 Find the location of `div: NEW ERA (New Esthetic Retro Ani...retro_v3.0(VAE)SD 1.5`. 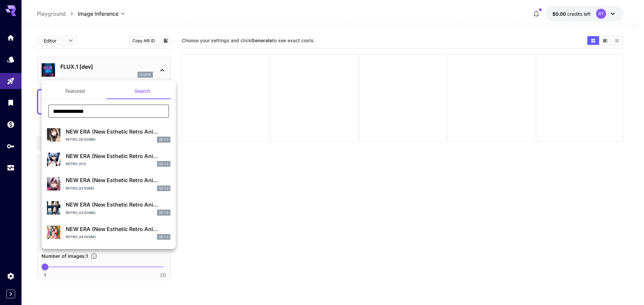

div: NEW ERA (New Esthetic Retro Ani...retro_v3.0(VAE)SD 1.5 is located at coordinates (109, 208).